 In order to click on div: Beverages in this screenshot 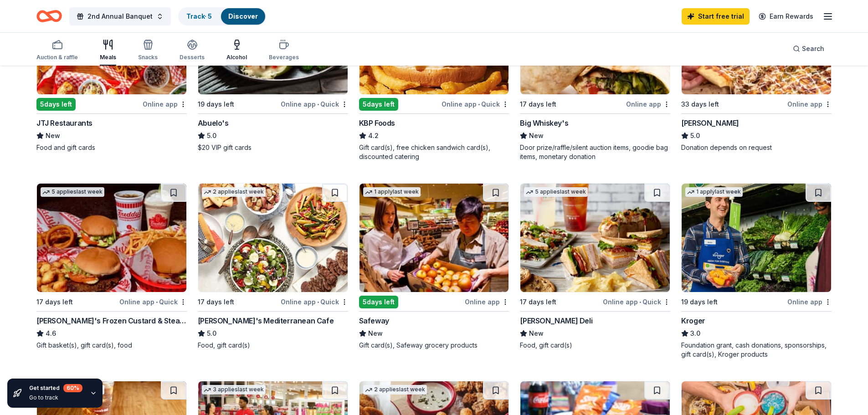, I will do `click(284, 57)`.